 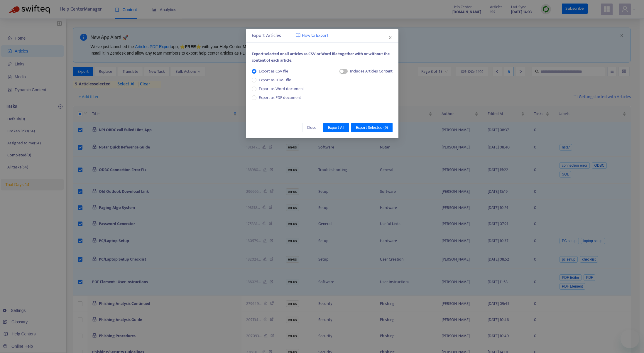 I want to click on span: close, so click(x=390, y=38).